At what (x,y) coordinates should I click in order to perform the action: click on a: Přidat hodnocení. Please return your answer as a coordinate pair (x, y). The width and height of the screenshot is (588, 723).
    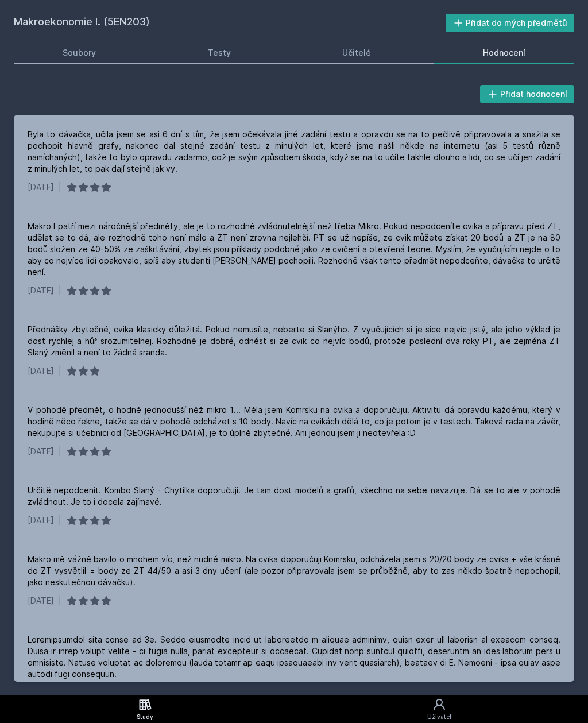
    Looking at the image, I should click on (527, 94).